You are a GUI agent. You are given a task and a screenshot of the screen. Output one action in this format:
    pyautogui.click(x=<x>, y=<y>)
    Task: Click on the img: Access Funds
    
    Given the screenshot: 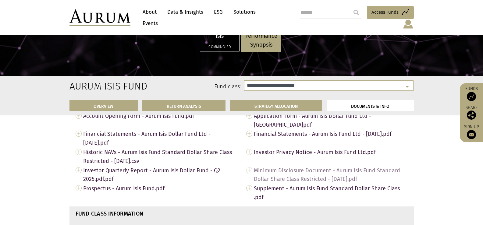 What is the action you would take?
    pyautogui.click(x=472, y=97)
    